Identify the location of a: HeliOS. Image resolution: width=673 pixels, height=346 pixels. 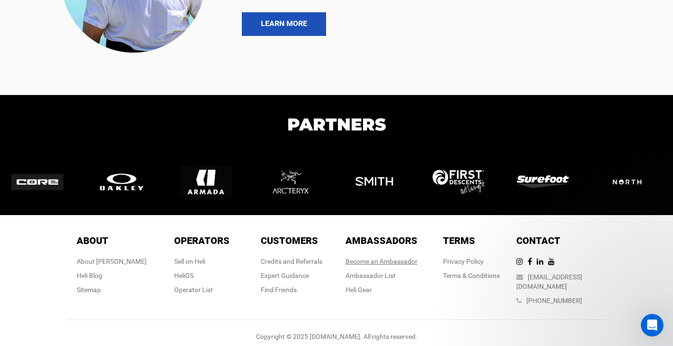
(184, 276).